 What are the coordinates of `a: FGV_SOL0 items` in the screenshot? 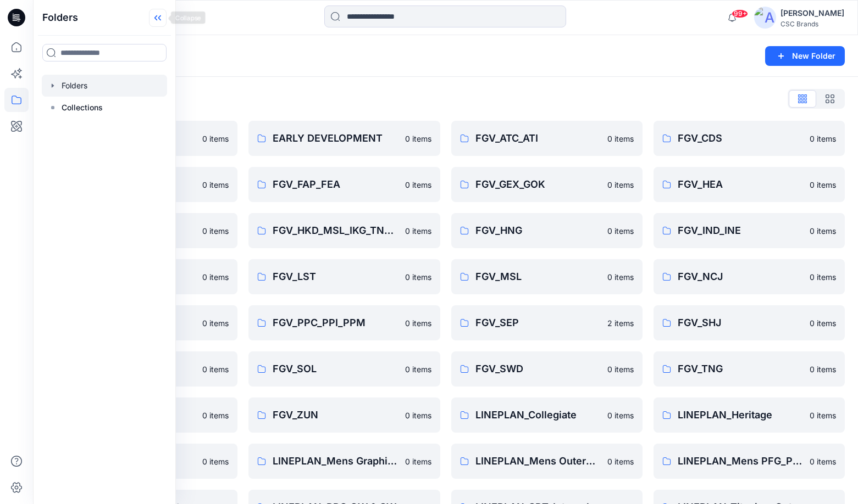 It's located at (344, 369).